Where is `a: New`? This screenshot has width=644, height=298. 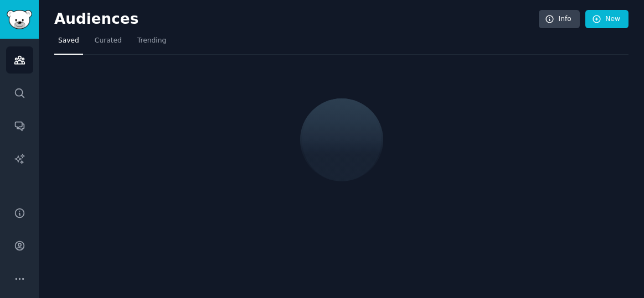
a: New is located at coordinates (607, 19).